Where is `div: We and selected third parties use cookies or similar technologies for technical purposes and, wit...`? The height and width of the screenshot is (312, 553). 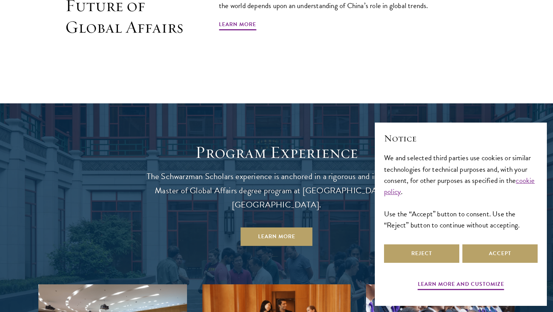 div: We and selected third parties use cookies or similar technologies for technical purposes and, wit... is located at coordinates (461, 191).